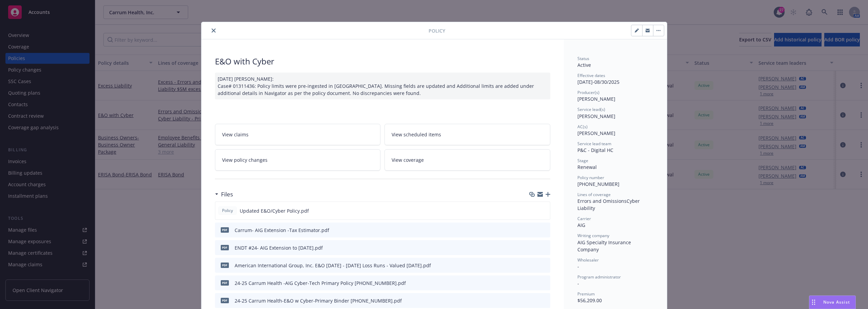  Describe the element at coordinates (592, 109) in the screenshot. I see `span: Service lead(s)` at that location.